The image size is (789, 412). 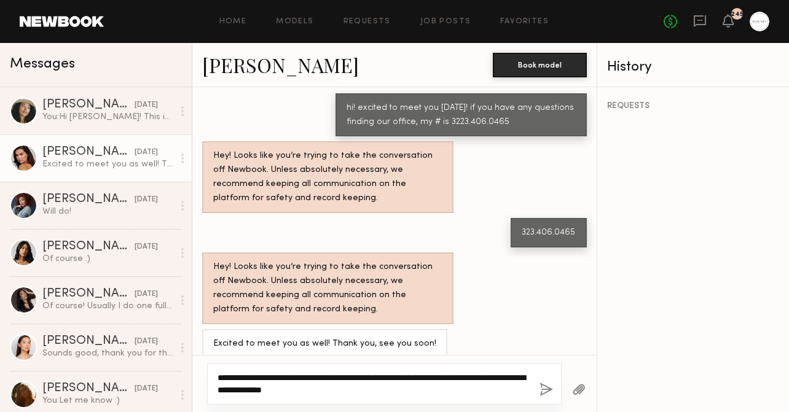 I want to click on div: 323.406.0465, so click(x=549, y=233).